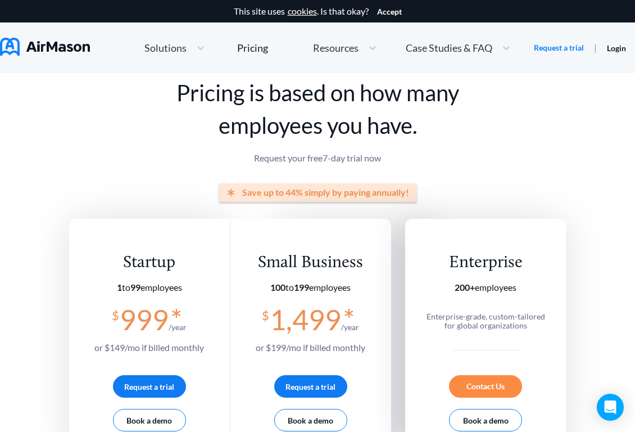  I want to click on b: 100, so click(278, 287).